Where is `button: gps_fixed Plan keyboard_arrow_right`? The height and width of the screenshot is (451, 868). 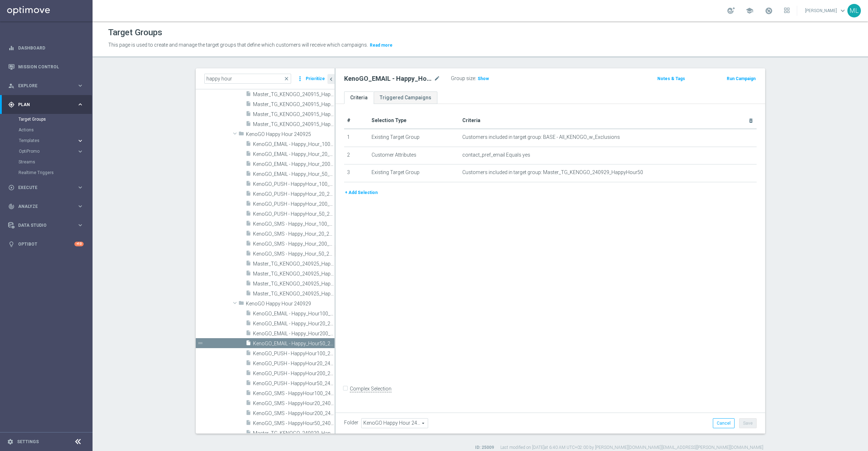 button: gps_fixed Plan keyboard_arrow_right is located at coordinates (46, 105).